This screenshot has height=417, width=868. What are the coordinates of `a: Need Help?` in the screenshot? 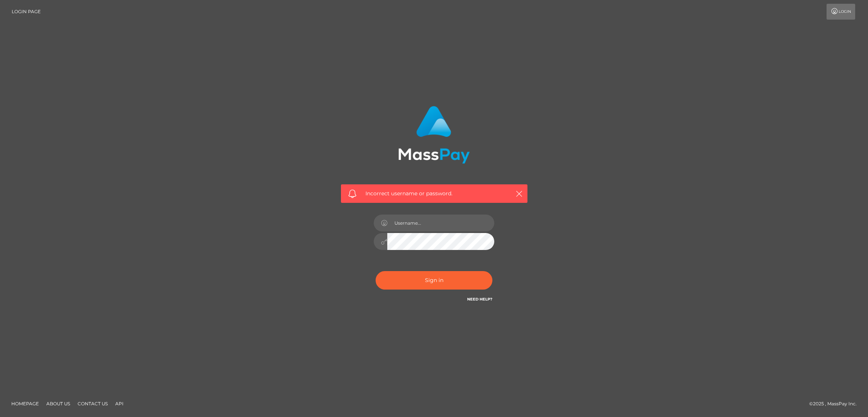 It's located at (480, 299).